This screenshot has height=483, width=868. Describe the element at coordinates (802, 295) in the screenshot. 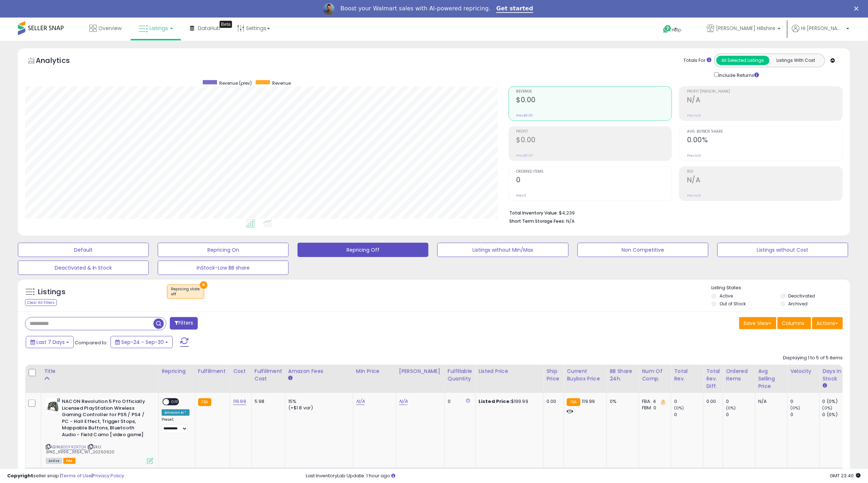

I see `label: Deactivated` at that location.